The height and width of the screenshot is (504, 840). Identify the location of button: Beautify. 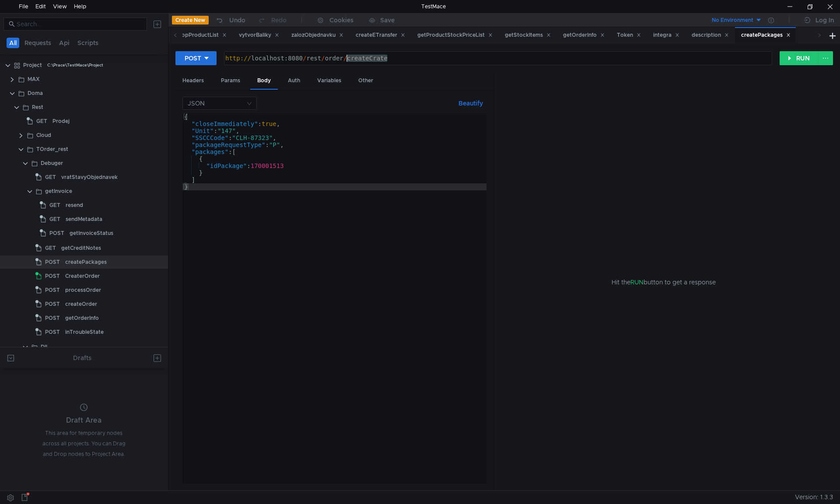
(471, 103).